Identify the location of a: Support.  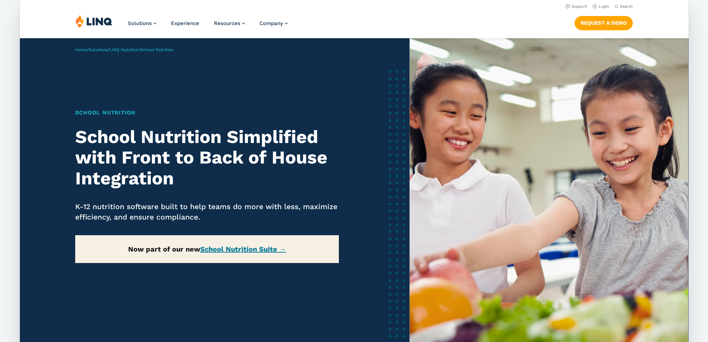
(576, 6).